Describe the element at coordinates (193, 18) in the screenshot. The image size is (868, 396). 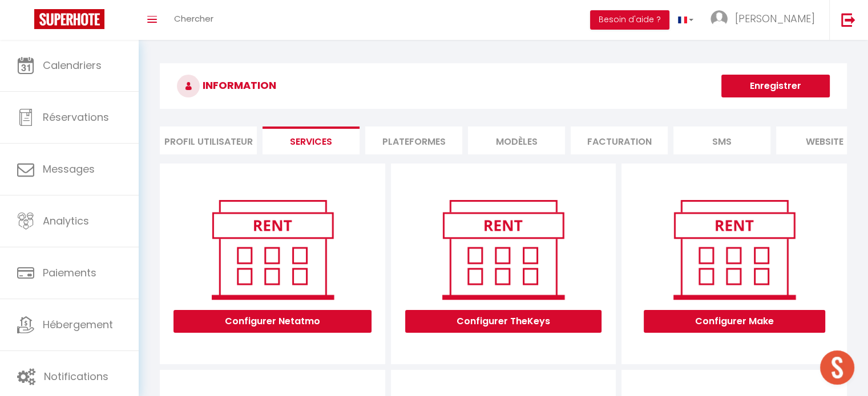
I see `span: Chercher` at that location.